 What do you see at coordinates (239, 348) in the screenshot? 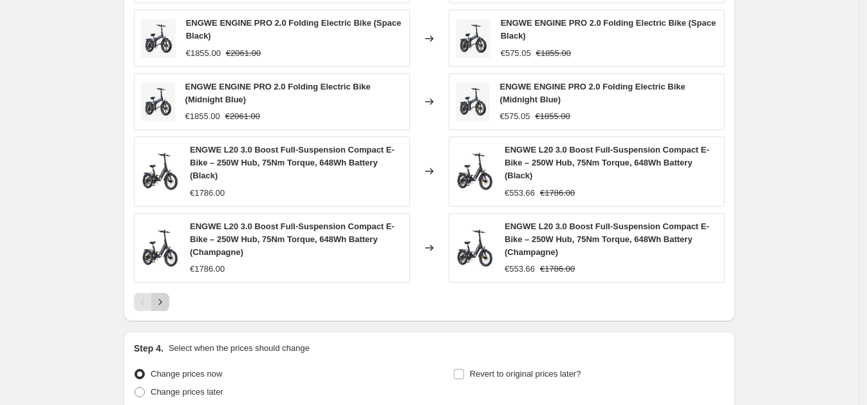
I see `p: Select when the prices should change` at bounding box center [239, 348].